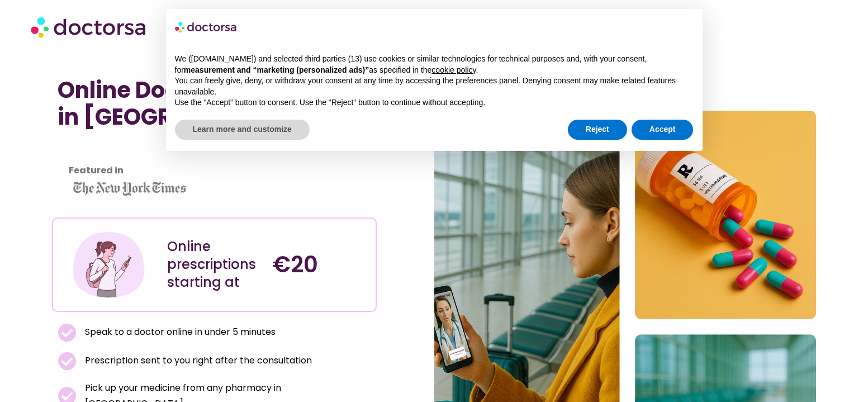 The image size is (868, 402). What do you see at coordinates (109, 264) in the screenshot?
I see `img: Illustration depicting a young woman in a casual outfit, engaged with her smartphone. She has a p...` at bounding box center [109, 264].